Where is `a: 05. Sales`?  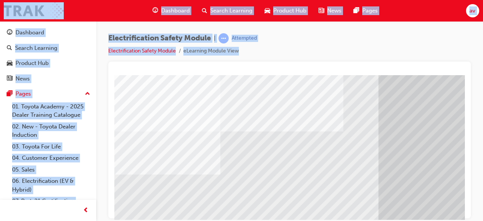
a: 05. Sales is located at coordinates (51, 169).